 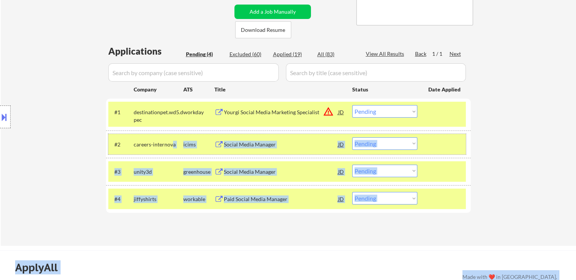 I want to click on div: Next, so click(x=456, y=54).